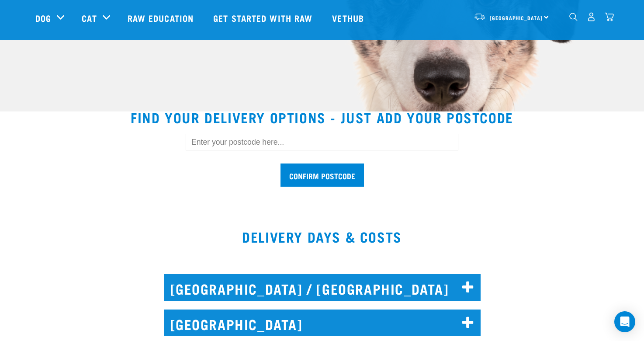 This screenshot has width=644, height=341. Describe the element at coordinates (609, 16) in the screenshot. I see `img: home-icon@2x.png` at that location.